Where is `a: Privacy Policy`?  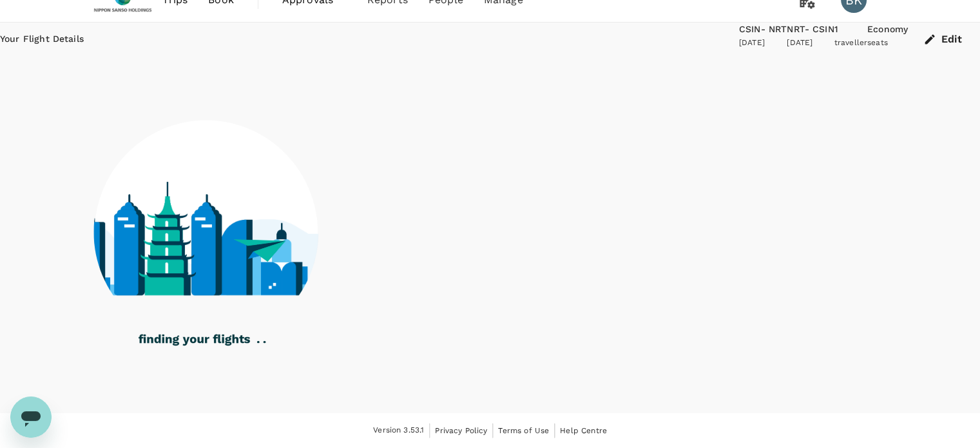
a: Privacy Policy is located at coordinates (461, 431).